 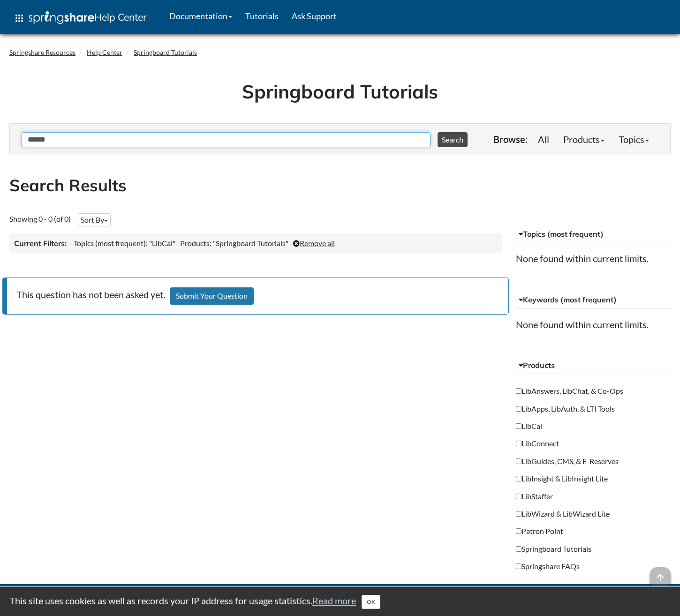 I want to click on button: Keywords (most frequent), so click(x=593, y=300).